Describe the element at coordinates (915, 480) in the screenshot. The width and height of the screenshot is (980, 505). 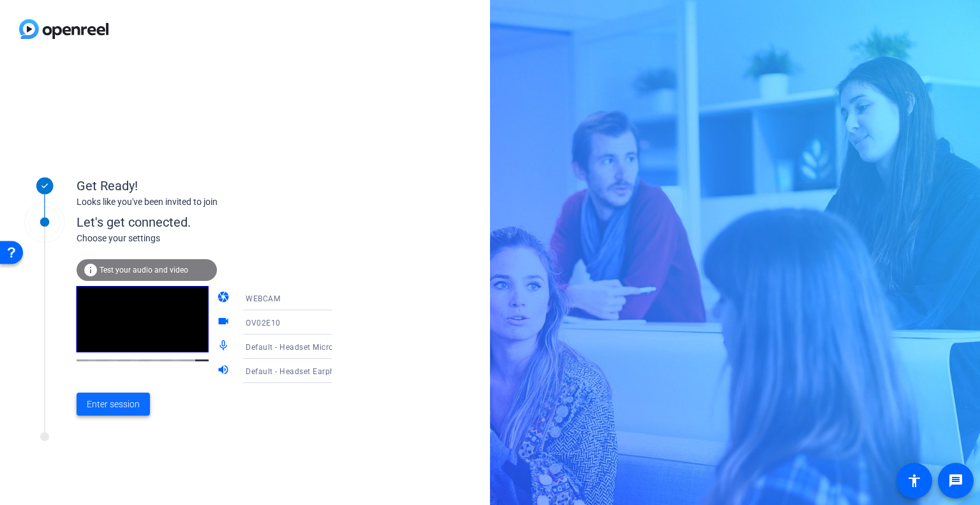
I see `mat-icon: accessibility` at that location.